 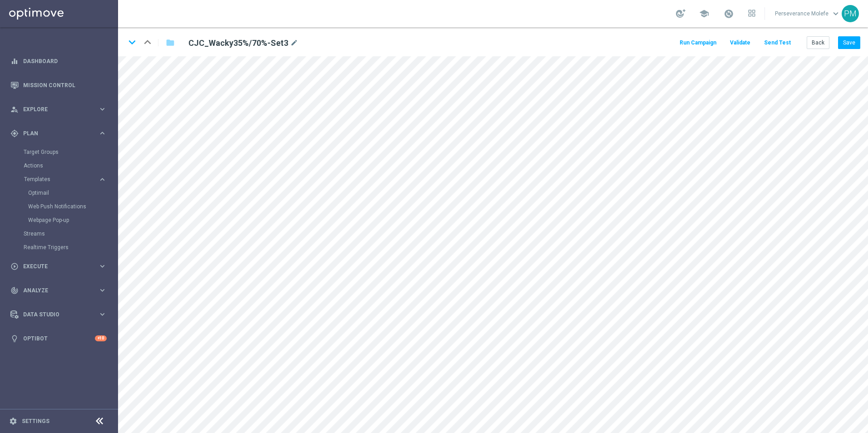 What do you see at coordinates (71, 234) in the screenshot?
I see `div: Streams` at bounding box center [71, 234].